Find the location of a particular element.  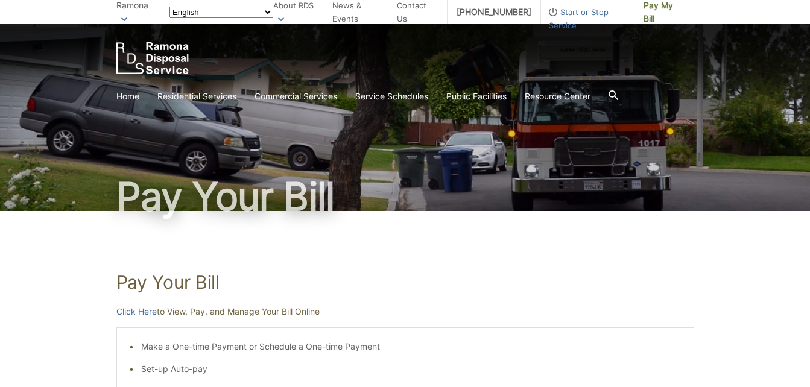

li: Make a One-time Payment or Schedule a One-time Payment is located at coordinates (411, 347).